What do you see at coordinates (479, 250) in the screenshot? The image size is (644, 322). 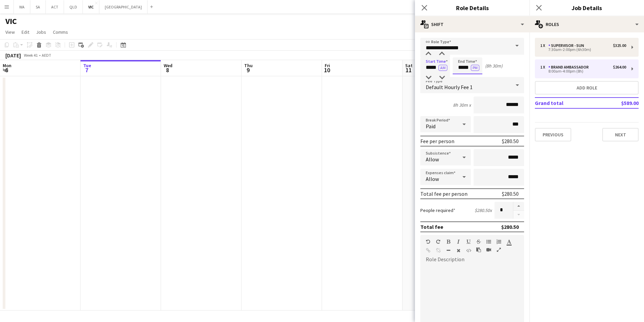 I see `button: Paste as plain text` at bounding box center [479, 250].